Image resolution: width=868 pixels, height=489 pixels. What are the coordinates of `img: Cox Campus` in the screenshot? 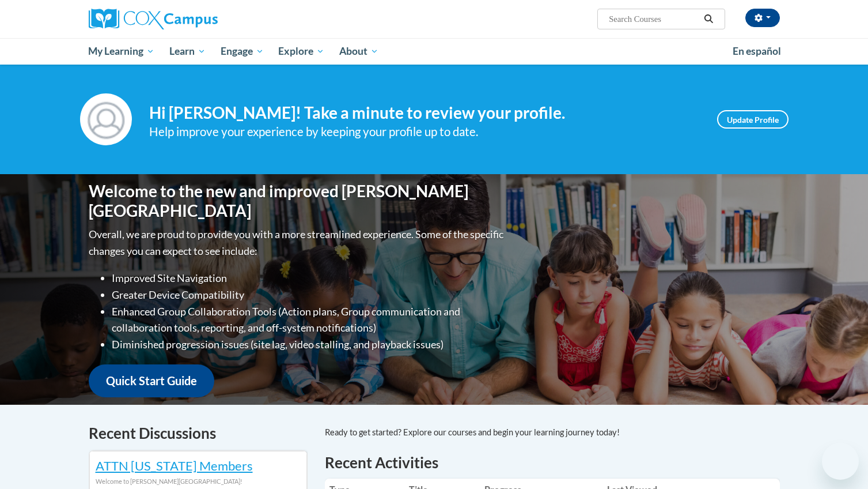 It's located at (153, 19).